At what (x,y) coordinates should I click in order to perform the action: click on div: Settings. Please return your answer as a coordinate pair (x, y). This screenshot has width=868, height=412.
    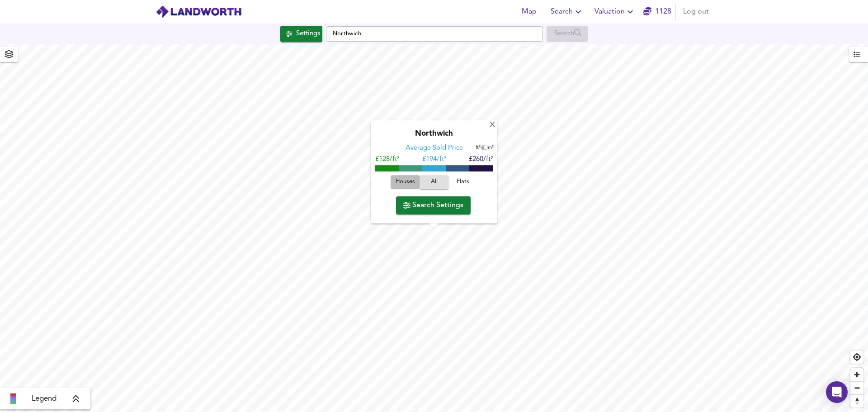
    Looking at the image, I should click on (308, 34).